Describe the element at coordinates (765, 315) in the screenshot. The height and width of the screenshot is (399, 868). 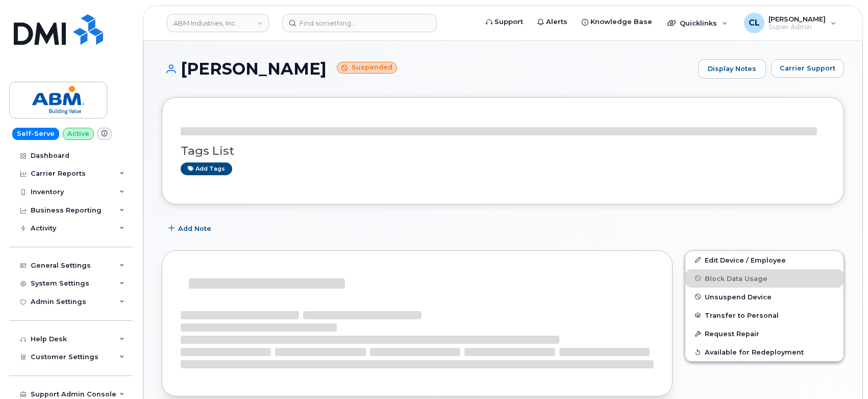
I see `button: Transfer to Personal` at that location.